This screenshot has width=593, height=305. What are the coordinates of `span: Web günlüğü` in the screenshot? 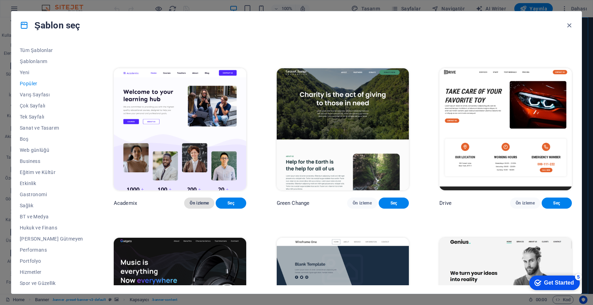 It's located at (51, 150).